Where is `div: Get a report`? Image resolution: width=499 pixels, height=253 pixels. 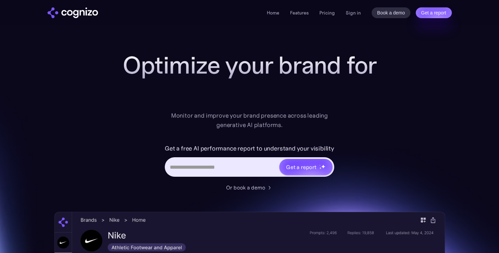
div: Get a report is located at coordinates (301, 167).